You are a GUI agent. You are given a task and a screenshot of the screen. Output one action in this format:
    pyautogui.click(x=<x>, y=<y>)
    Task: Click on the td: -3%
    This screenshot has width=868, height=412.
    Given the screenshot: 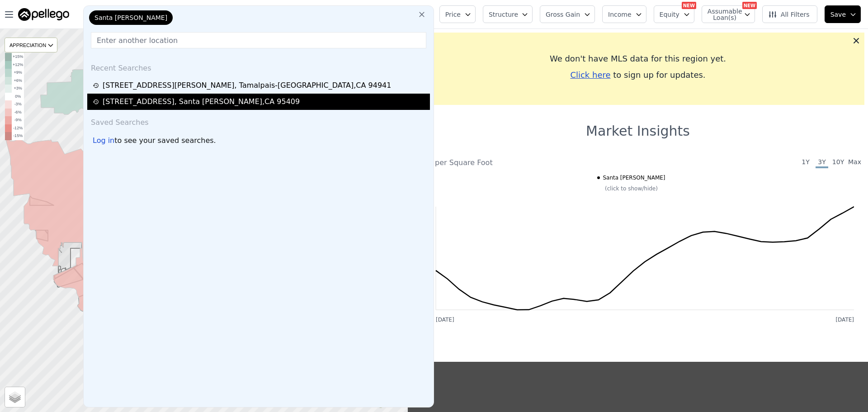 What is the action you would take?
    pyautogui.click(x=18, y=105)
    